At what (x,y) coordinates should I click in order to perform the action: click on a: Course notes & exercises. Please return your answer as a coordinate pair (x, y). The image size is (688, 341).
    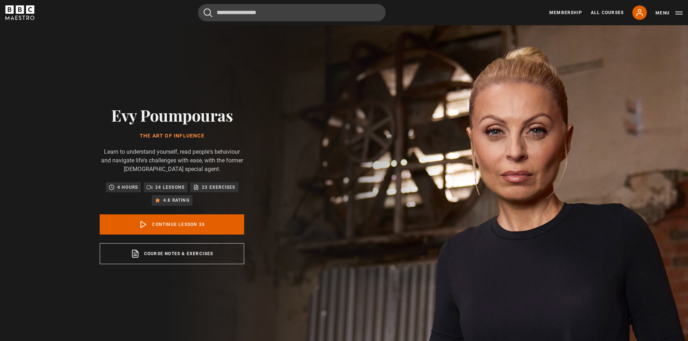
    Looking at the image, I should click on (172, 254).